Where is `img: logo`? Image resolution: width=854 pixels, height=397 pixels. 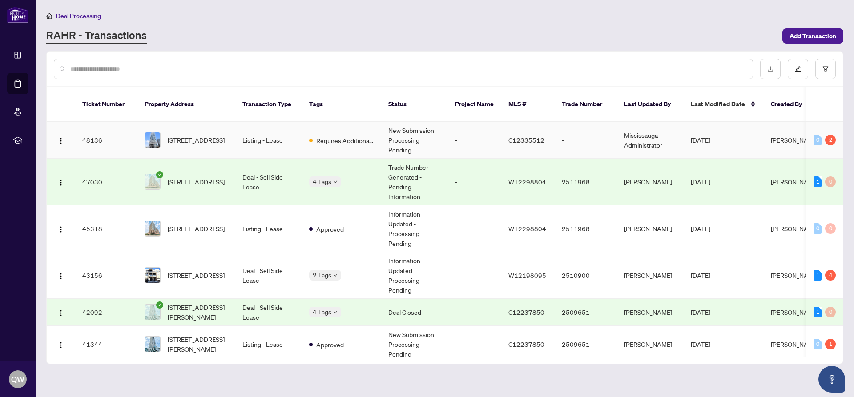
img: logo is located at coordinates (18, 15).